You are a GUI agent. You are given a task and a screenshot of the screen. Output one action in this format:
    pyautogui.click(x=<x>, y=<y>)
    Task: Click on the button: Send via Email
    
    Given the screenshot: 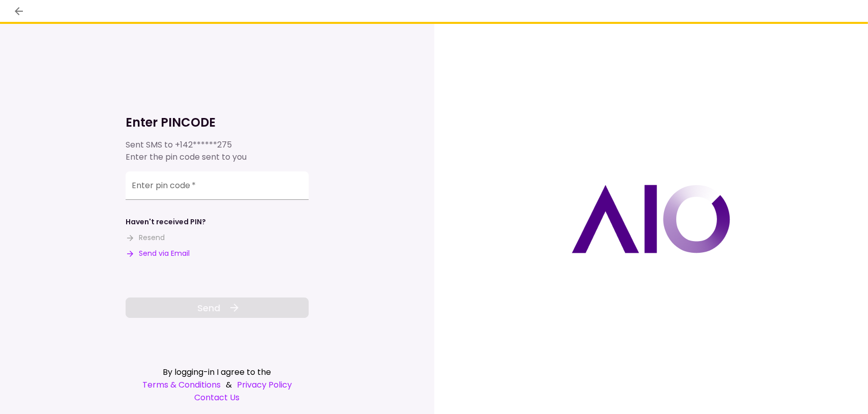 What is the action you would take?
    pyautogui.click(x=157, y=254)
    